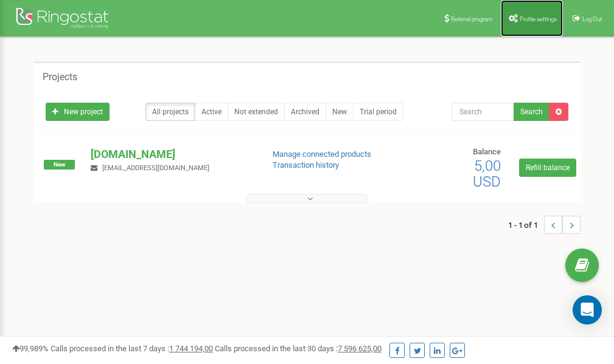 This screenshot has height=364, width=614. Describe the element at coordinates (531, 112) in the screenshot. I see `button: Search` at that location.